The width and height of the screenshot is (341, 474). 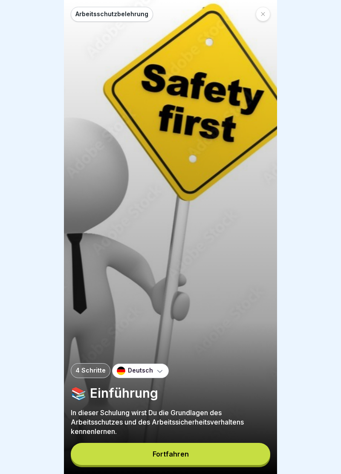 What do you see at coordinates (171, 454) in the screenshot?
I see `div: Fortfahren` at bounding box center [171, 454].